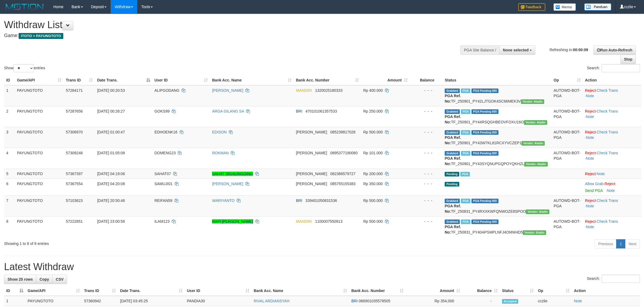 The image size is (644, 308). What do you see at coordinates (74, 90) in the screenshot?
I see `span: 57284171` at bounding box center [74, 90].